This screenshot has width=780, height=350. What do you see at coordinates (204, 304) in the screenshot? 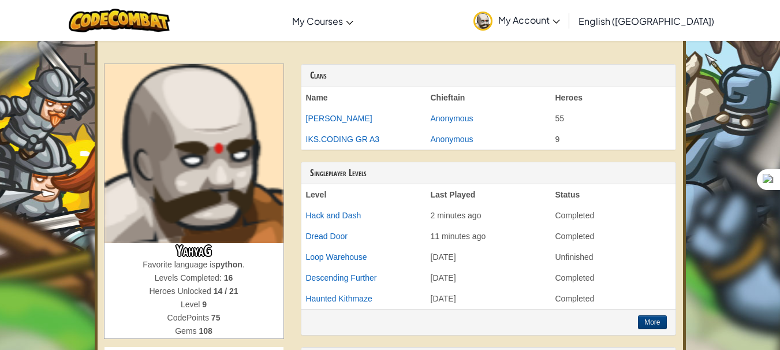
I see `strong: 9` at bounding box center [204, 304].